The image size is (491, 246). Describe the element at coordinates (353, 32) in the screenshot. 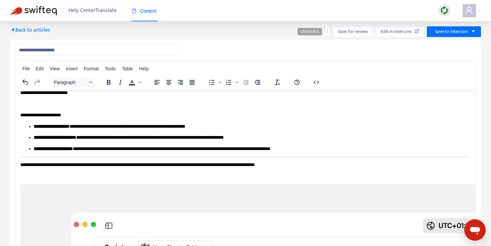

I see `button: Save for review` at that location.